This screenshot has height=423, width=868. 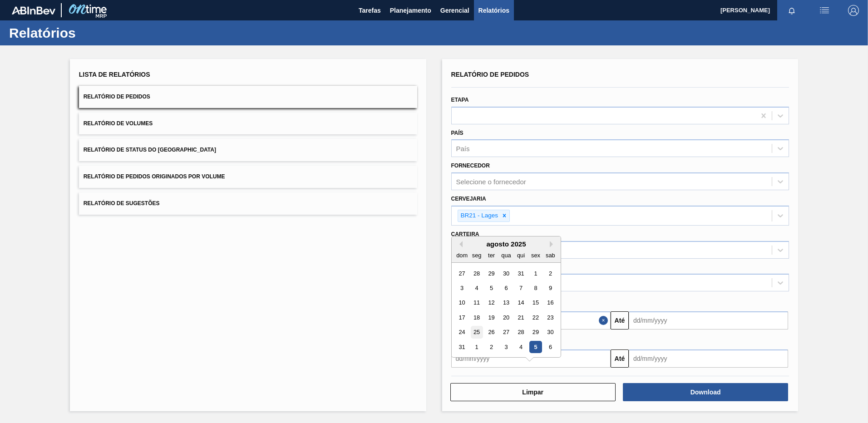 What do you see at coordinates (506, 244) in the screenshot?
I see `div: agosto 2025` at bounding box center [506, 244].